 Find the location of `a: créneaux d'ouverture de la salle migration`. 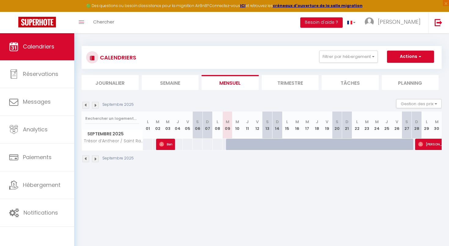

a: créneaux d'ouverture de la salle migration is located at coordinates (317, 5).